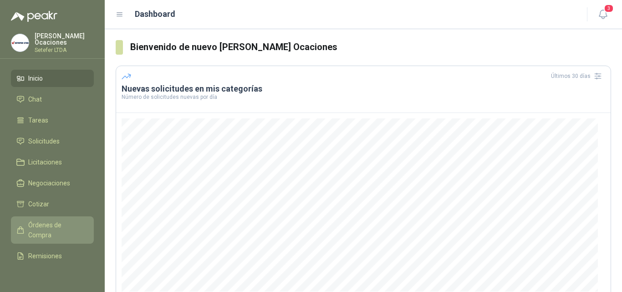 Image resolution: width=622 pixels, height=292 pixels. Describe the element at coordinates (44, 141) in the screenshot. I see `span: Solicitudes` at that location.